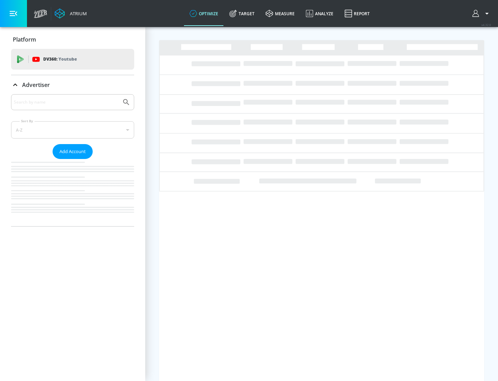  Describe the element at coordinates (357, 13) in the screenshot. I see `a: Report` at that location.